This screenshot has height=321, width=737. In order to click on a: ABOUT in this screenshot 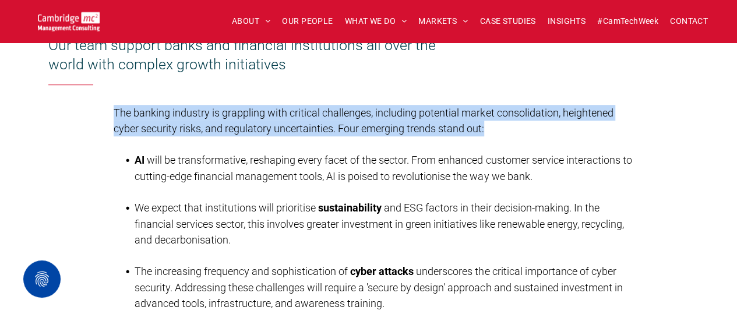, I will do `click(251, 21)`.